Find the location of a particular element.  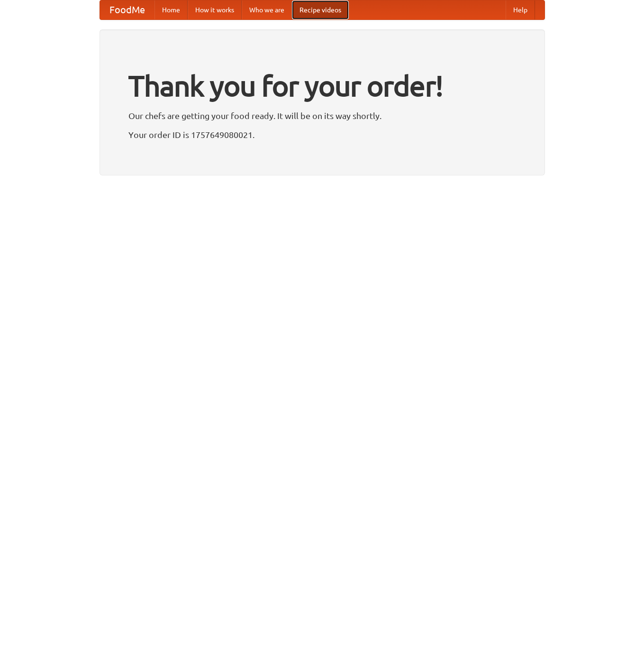

p: Your order ID is 1757649080021. is located at coordinates (322, 134).